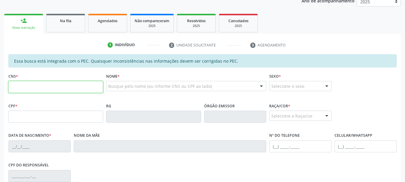 The image size is (405, 182). Describe the element at coordinates (109, 106) in the screenshot. I see `label: RG` at that location.